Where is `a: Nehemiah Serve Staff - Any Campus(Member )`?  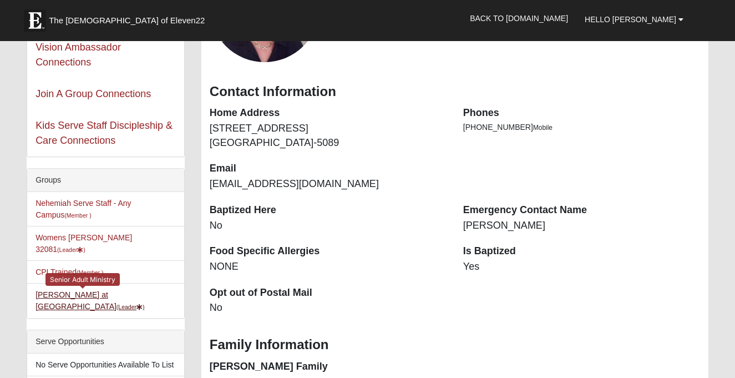
a: Nehemiah Serve Staff - Any Campus(Member ) is located at coordinates (83, 209).